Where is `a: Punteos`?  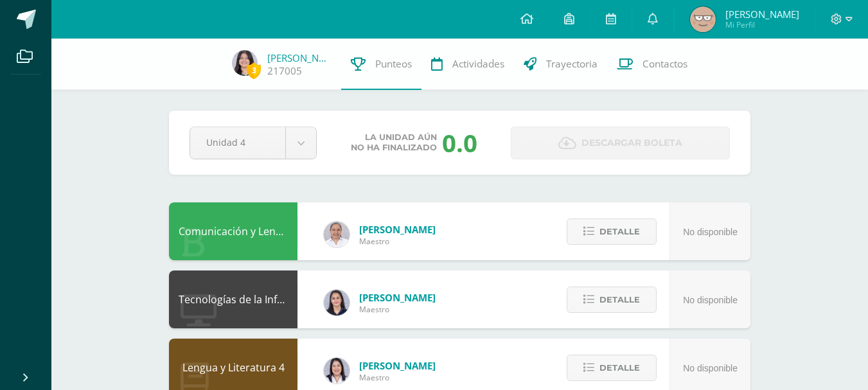
a: Punteos is located at coordinates (381, 64).